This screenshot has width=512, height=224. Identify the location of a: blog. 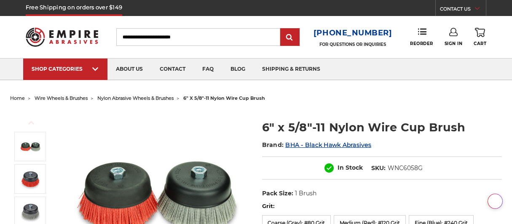
(238, 69).